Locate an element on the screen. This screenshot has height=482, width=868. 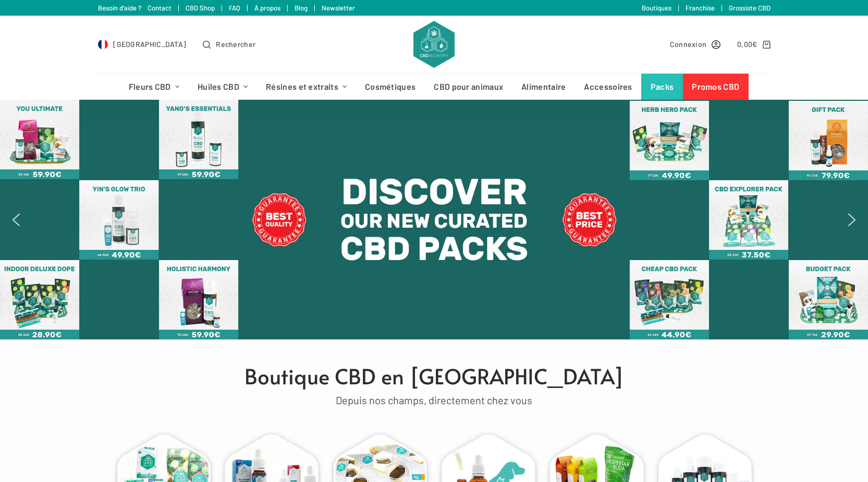
a: Grossiste CBD is located at coordinates (750, 8).